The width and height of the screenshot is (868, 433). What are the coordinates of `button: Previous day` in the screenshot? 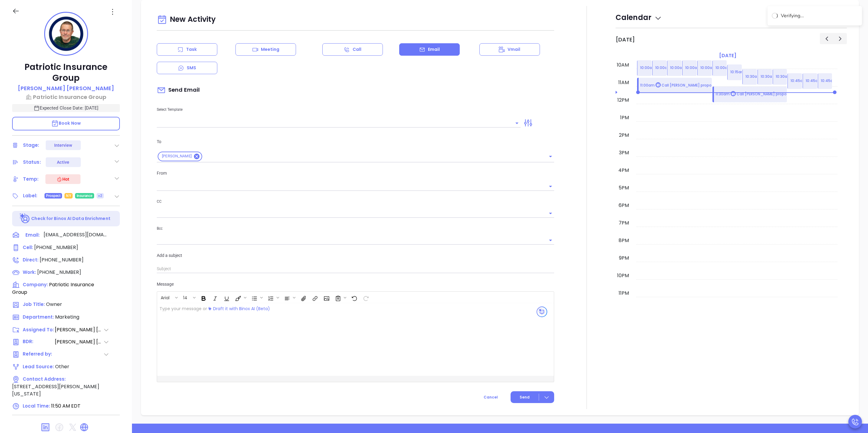 It's located at (827, 38).